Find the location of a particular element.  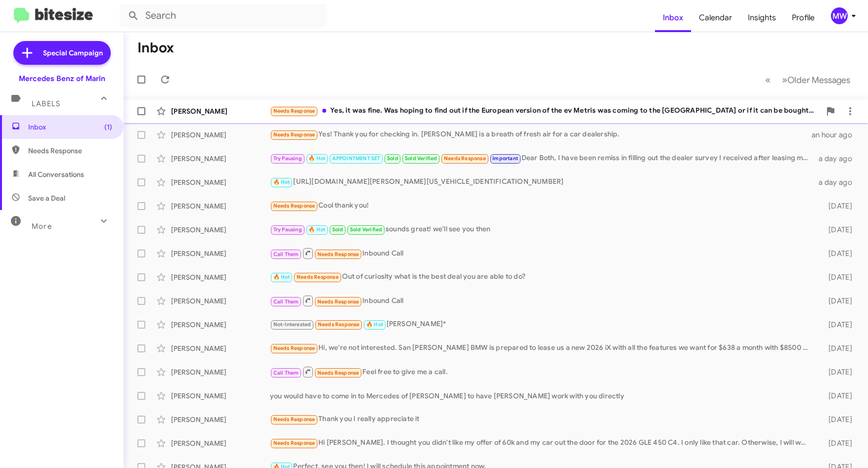

div: Cool thank you! is located at coordinates (542, 206).